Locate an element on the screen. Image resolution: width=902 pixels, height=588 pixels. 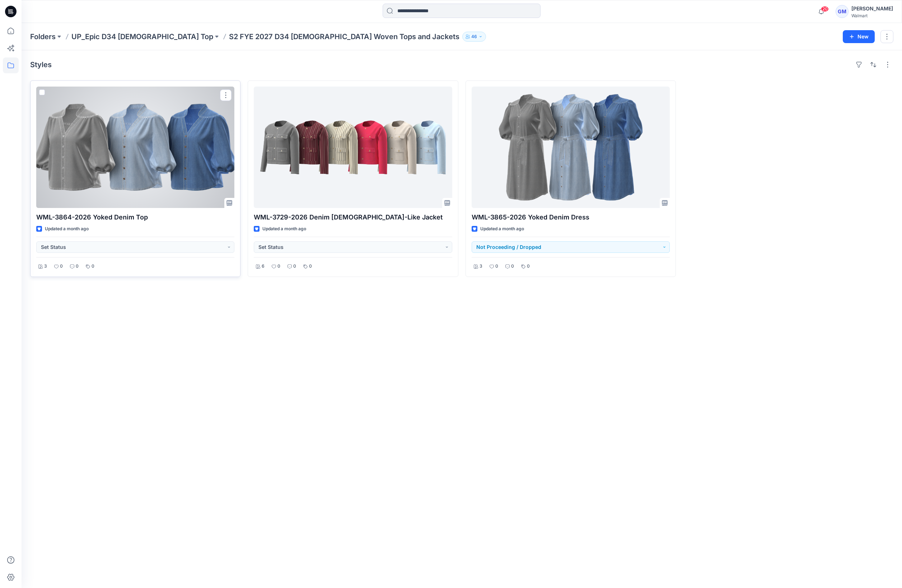
a: WML-3864-2026 Yoked Denim Top is located at coordinates (136, 147).